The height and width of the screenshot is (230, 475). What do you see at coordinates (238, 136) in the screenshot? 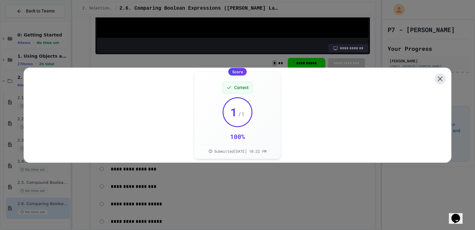
I see `div: 100 %` at bounding box center [238, 136].